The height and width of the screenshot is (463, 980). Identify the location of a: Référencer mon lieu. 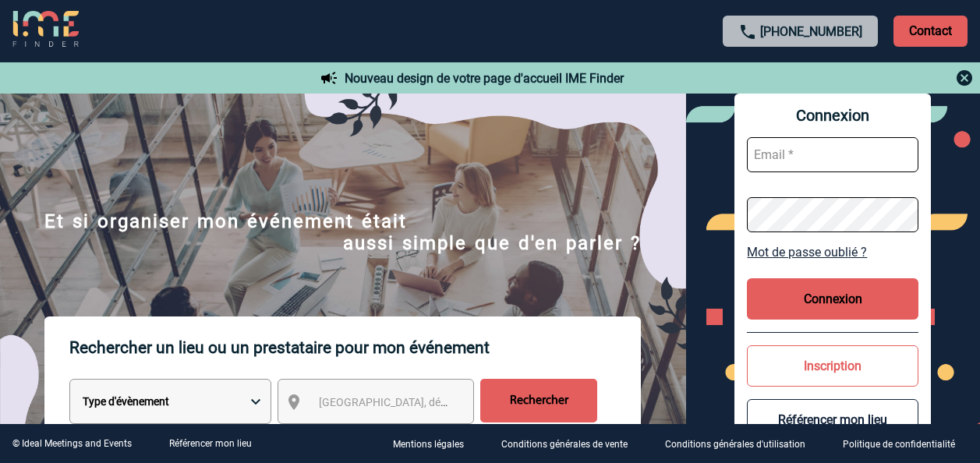
(210, 443).